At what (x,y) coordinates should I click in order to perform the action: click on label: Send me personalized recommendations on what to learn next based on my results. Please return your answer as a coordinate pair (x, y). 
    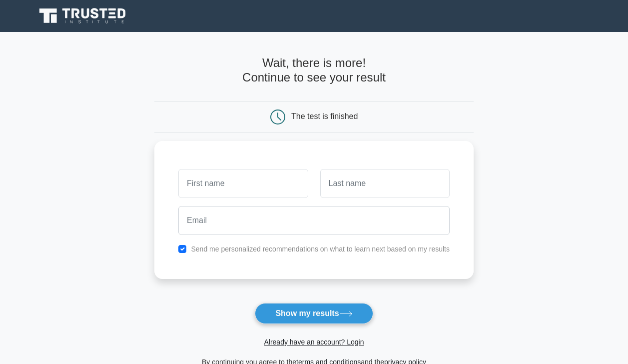
    Looking at the image, I should click on (320, 249).